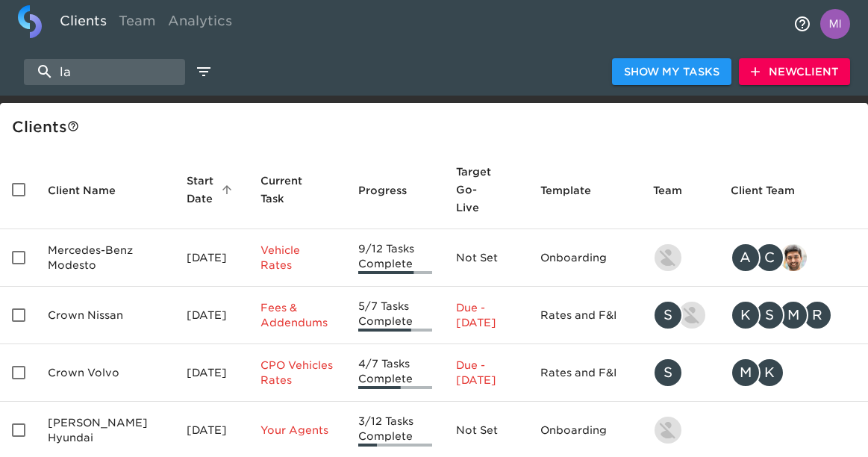 The image size is (868, 457). Describe the element at coordinates (395, 315) in the screenshot. I see `td: 5/7 Tasks Complete` at that location.